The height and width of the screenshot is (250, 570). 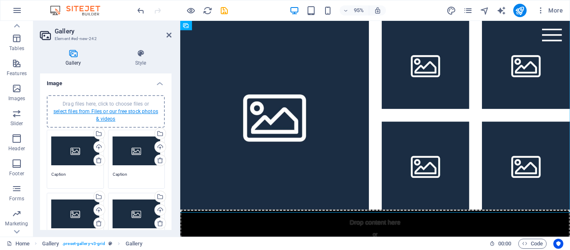 I want to click on button: text_generator, so click(x=501, y=10).